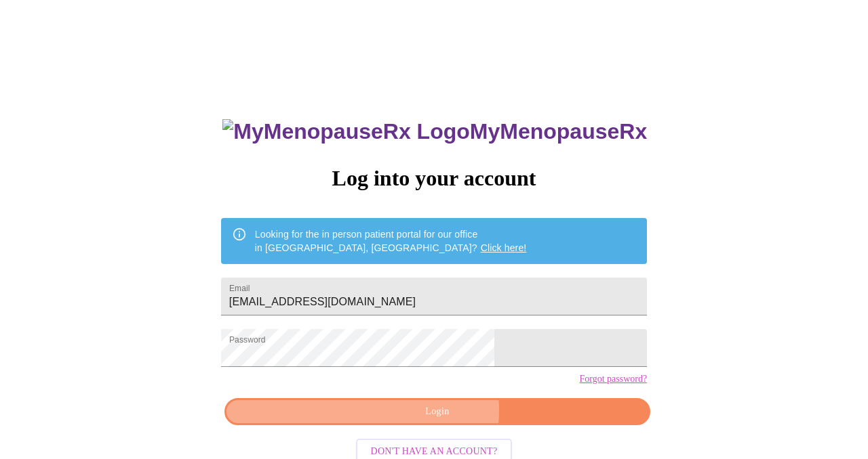 This screenshot has height=459, width=868. What do you see at coordinates (437, 412) in the screenshot?
I see `button: Login` at bounding box center [437, 412].